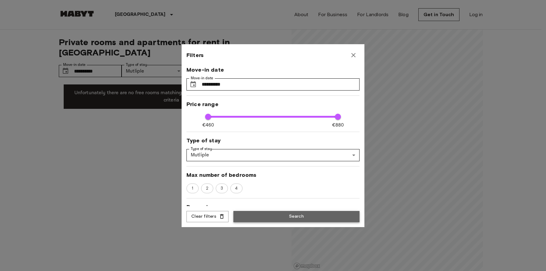 This screenshot has height=271, width=546. I want to click on span: Type of stay, so click(273, 140).